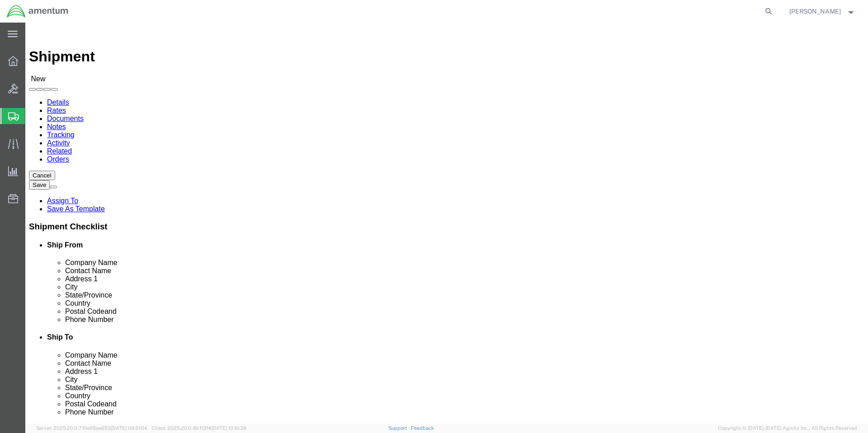 Image resolution: width=868 pixels, height=433 pixels. I want to click on span: Steven Sanchez, so click(815, 11).